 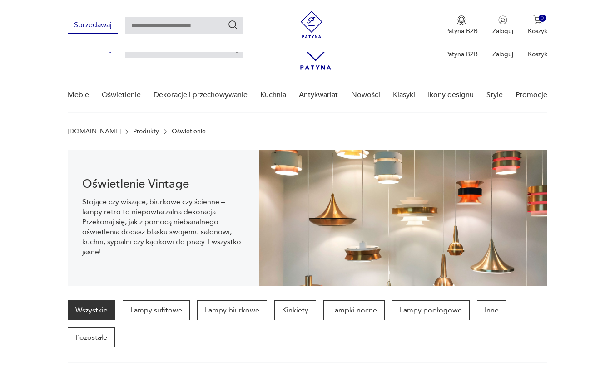 I want to click on p: Stojące czy wiszące, biurkowe czy ścienne – lampy retro to niepowtarzalna dekoracja. Przekonaj si..., so click(x=163, y=227).